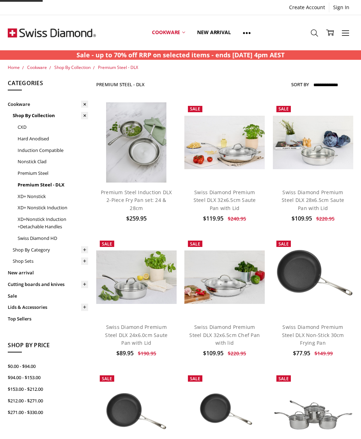 Image resolution: width=361 pixels, height=439 pixels. Describe the element at coordinates (301, 354) in the screenshot. I see `span: $77.95` at that location.